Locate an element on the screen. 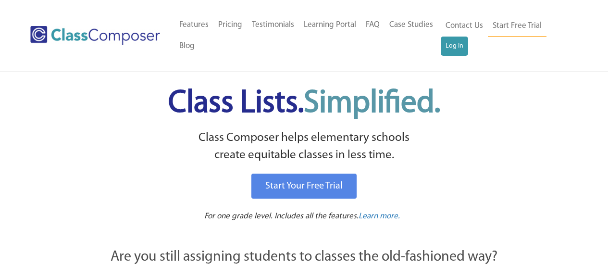  a: FAQ is located at coordinates (373, 25).